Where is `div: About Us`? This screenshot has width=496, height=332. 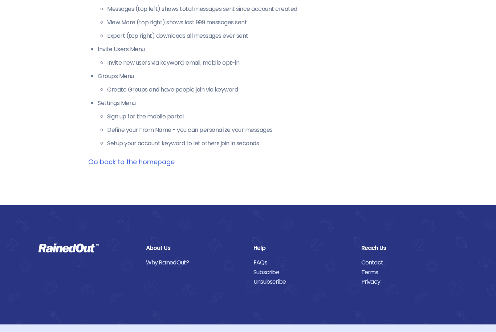 div: About Us is located at coordinates (194, 248).